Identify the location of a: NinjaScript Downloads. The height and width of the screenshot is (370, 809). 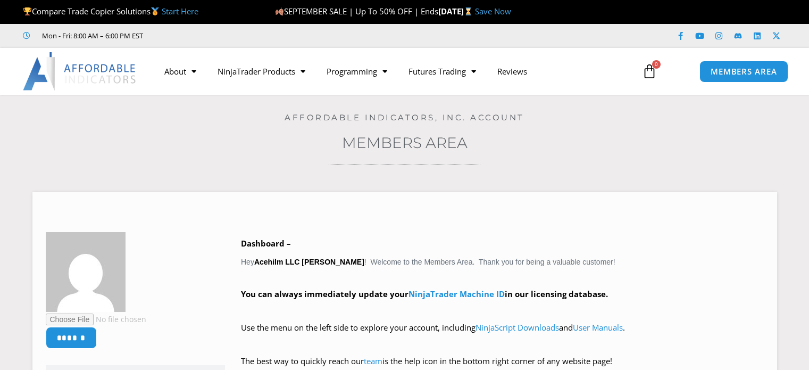
(517, 327).